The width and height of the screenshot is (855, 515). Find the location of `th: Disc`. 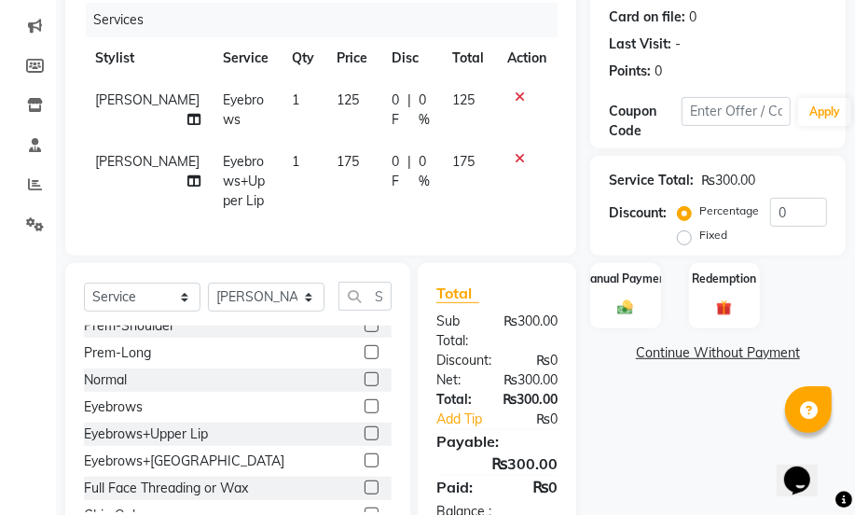

th: Disc is located at coordinates (410, 58).